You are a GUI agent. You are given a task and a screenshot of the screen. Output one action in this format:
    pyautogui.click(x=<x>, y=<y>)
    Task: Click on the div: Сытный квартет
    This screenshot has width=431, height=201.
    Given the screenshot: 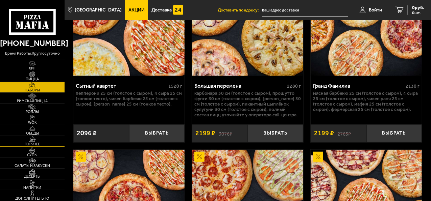 What is the action you would take?
    pyautogui.click(x=121, y=86)
    